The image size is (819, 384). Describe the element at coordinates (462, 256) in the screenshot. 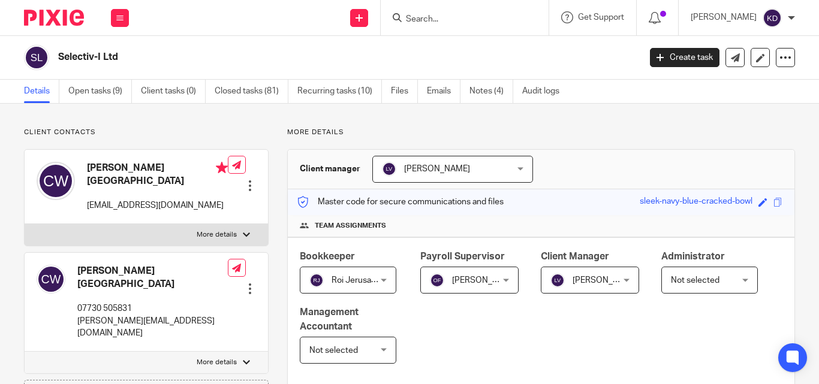

I see `span: Payroll Supervisor` at that location.